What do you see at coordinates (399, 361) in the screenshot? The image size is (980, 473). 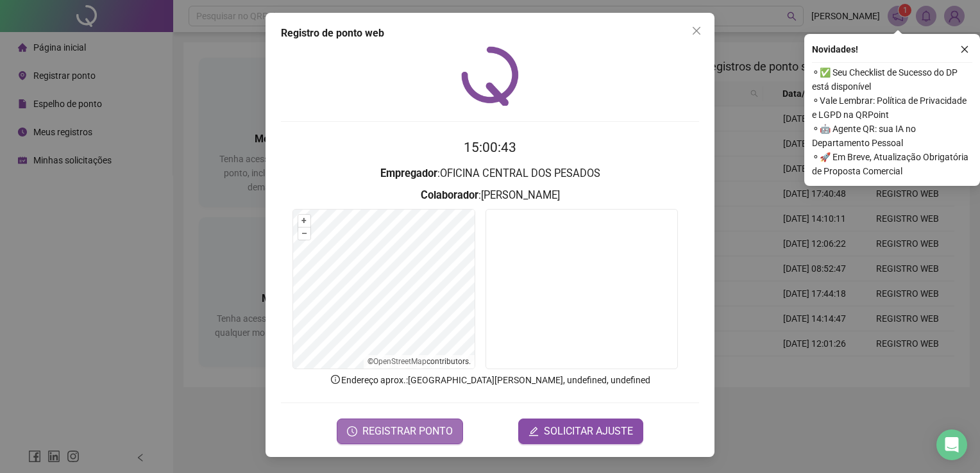 I see `a: OpenStreetMap` at bounding box center [399, 361].